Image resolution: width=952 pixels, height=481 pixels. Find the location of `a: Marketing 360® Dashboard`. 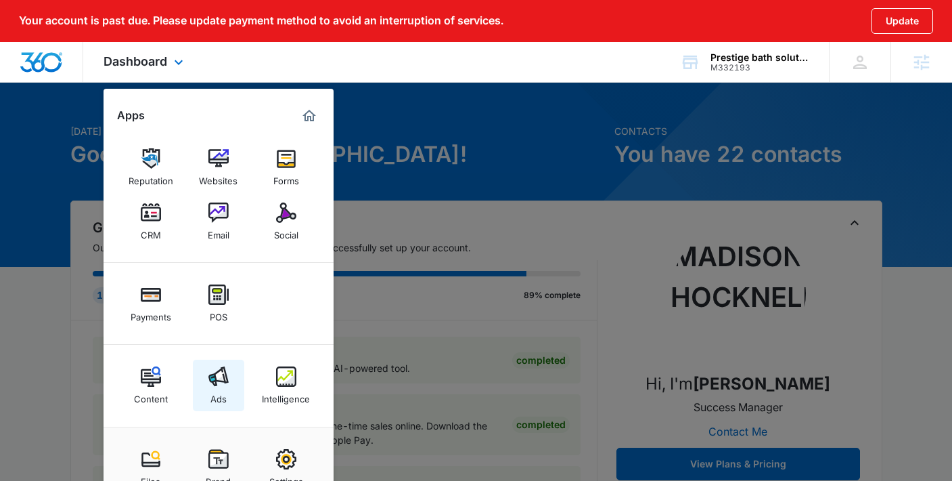

a: Marketing 360® Dashboard is located at coordinates (309, 116).